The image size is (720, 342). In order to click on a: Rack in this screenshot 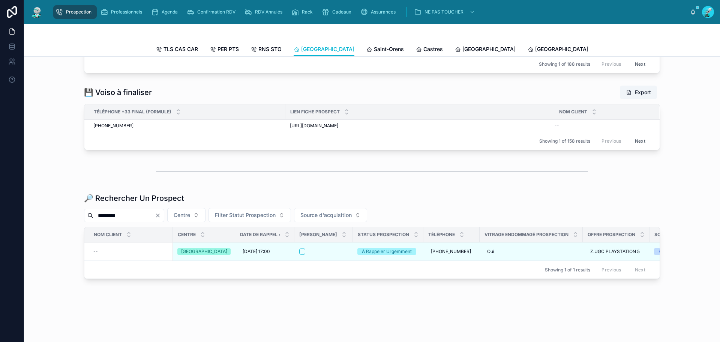, I will do `click(303, 12)`.